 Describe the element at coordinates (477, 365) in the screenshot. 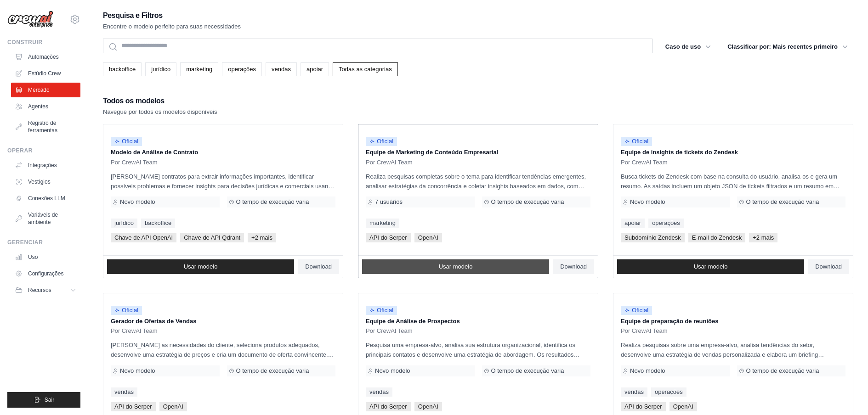

I see `font: Pesquisa uma empresa-alvo, analisa sua estrutura organizacional, identifica os principais contato...` at that location.